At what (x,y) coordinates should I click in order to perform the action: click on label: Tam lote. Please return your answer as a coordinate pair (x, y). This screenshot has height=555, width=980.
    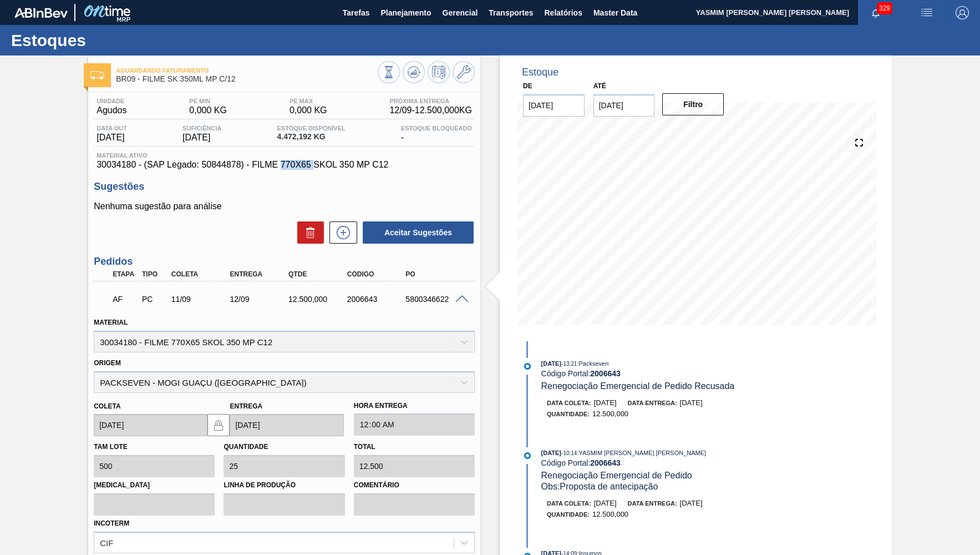
    Looking at the image, I should click on (111, 446).